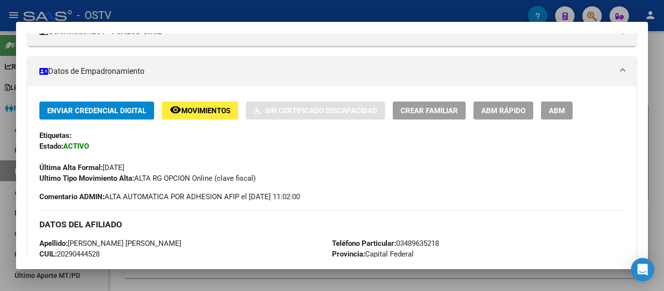 The image size is (664, 291). What do you see at coordinates (76, 146) in the screenshot?
I see `strong: ACTIVO` at bounding box center [76, 146].